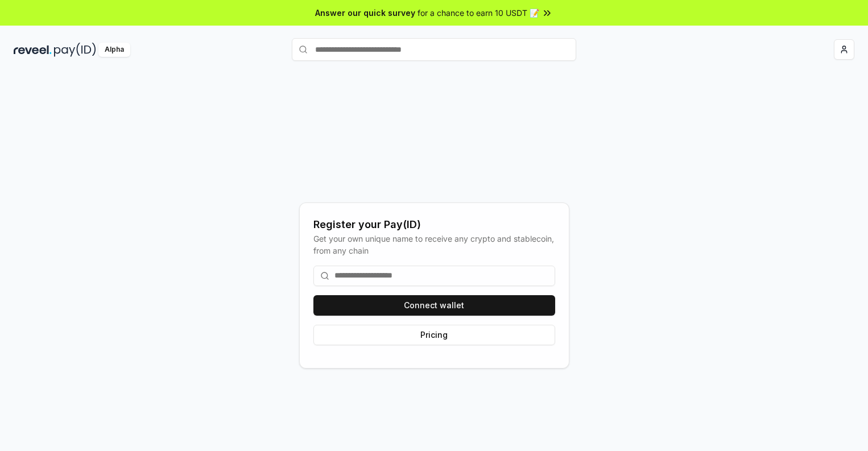 Image resolution: width=868 pixels, height=451 pixels. Describe the element at coordinates (365, 13) in the screenshot. I see `span: Answer our quick survey` at that location.